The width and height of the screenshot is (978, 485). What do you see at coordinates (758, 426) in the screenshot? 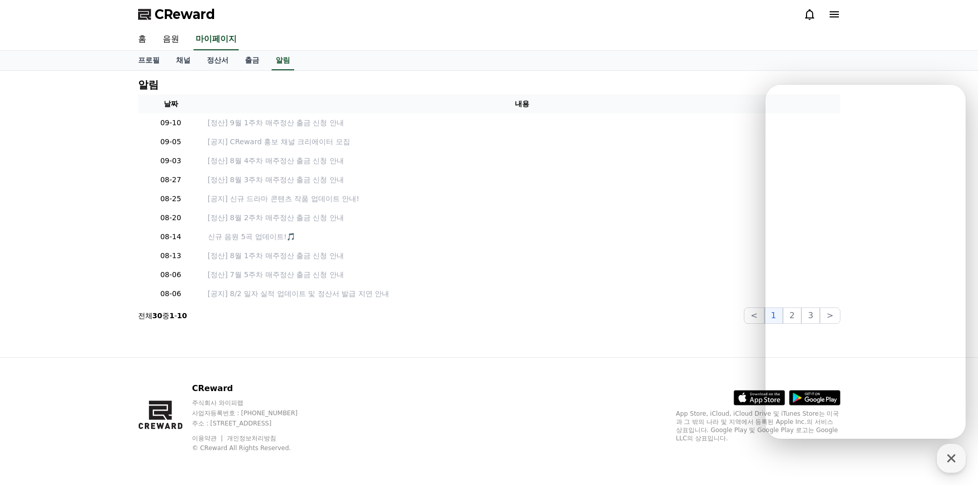
I see `p: App Store, iCloud, iCloud Drive 및 iTunes Store는 미국과 그 밖의 나라 및 지역에서 등록된 Apple Inc.의 서비스 상표입니다. Goo...` at bounding box center [758, 426].